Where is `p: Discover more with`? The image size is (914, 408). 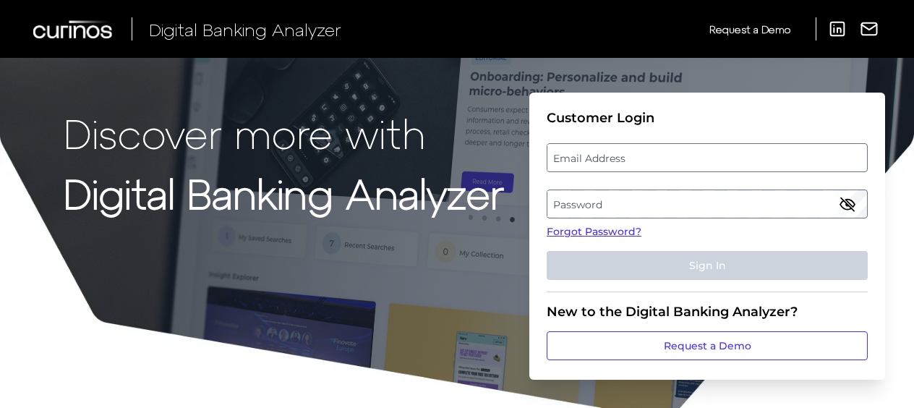 p: Discover more with is located at coordinates (284, 132).